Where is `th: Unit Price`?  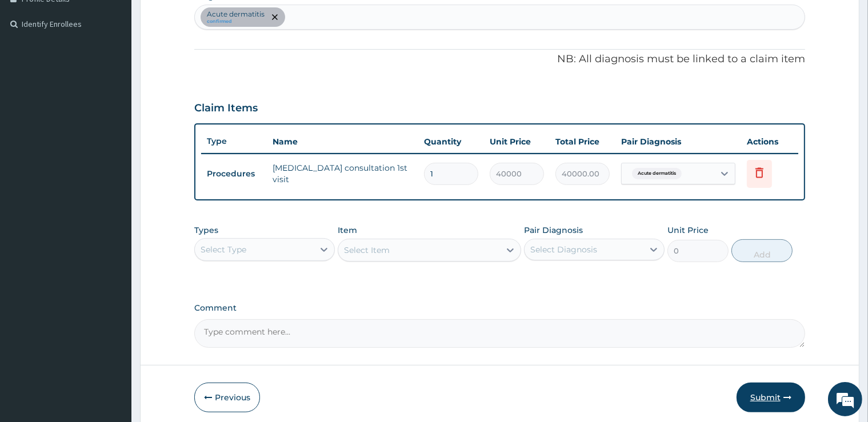
th: Unit Price is located at coordinates (516, 142).